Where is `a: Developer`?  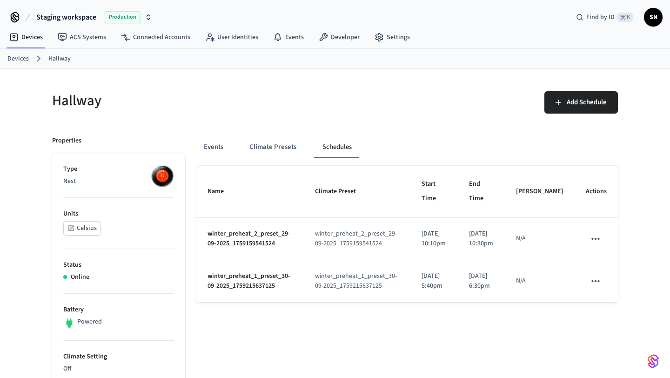
a: Developer is located at coordinates (339, 37).